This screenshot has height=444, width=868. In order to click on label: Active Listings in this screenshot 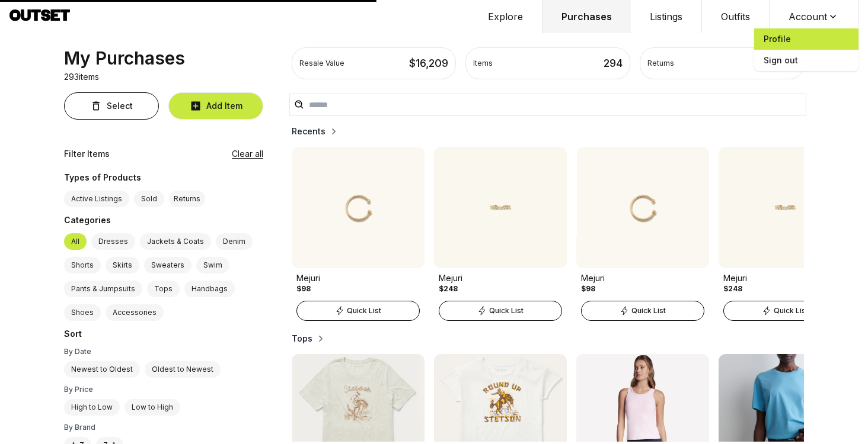, I will do `click(97, 199)`.